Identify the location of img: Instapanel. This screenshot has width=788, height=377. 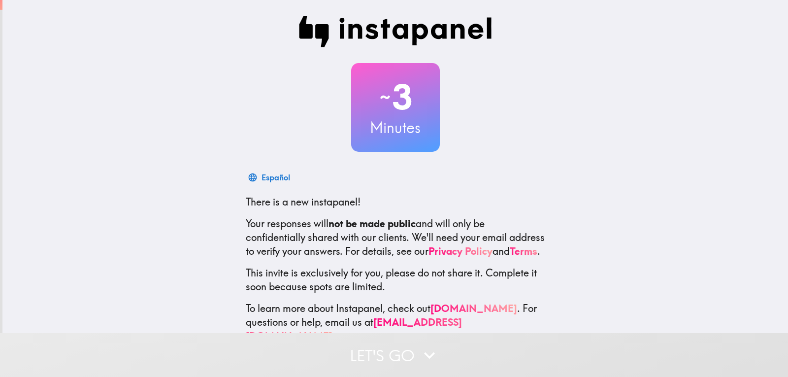
(396, 32).